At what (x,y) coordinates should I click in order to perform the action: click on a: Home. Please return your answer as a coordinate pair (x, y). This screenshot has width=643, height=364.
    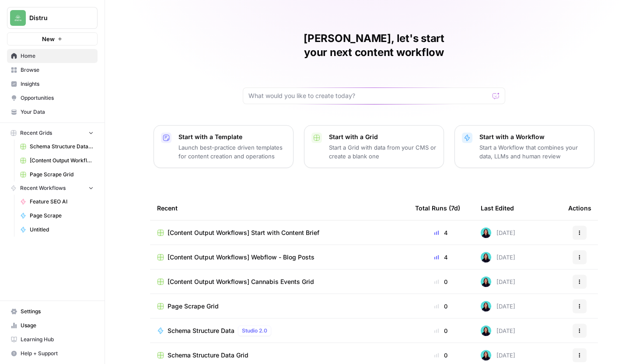
    Looking at the image, I should click on (52, 56).